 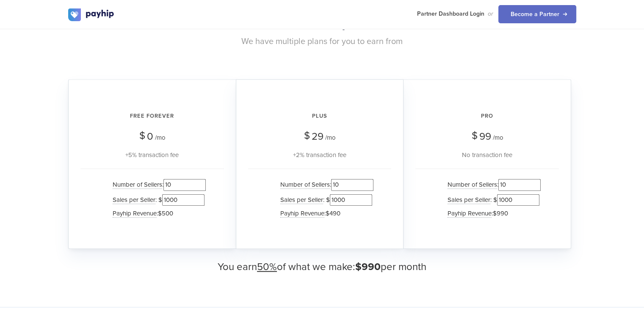 What do you see at coordinates (322, 41) in the screenshot?
I see `p: We have multiple plans for you to earn from` at bounding box center [322, 41].